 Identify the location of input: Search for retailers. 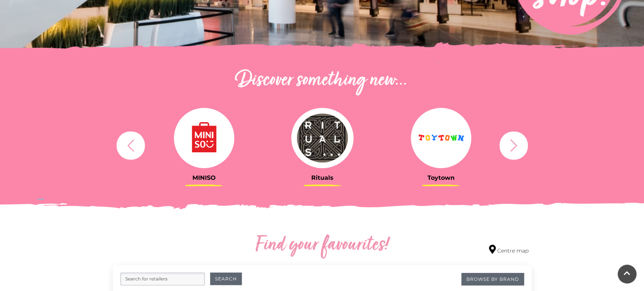
(162, 279).